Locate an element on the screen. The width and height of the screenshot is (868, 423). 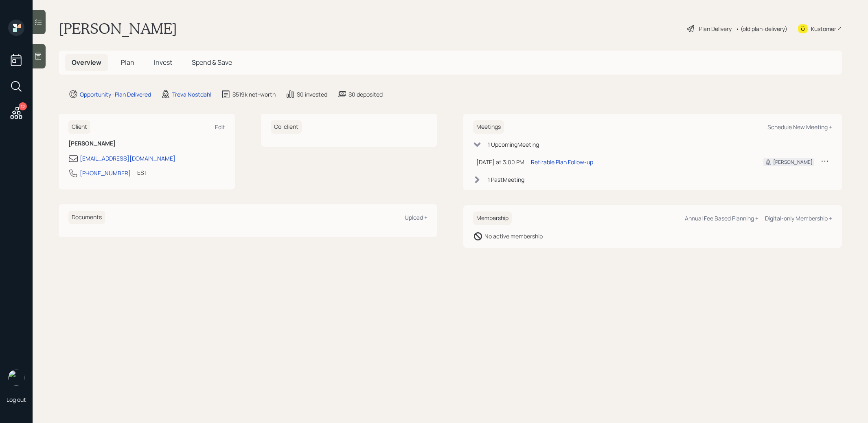
div: Edit is located at coordinates (220, 127).